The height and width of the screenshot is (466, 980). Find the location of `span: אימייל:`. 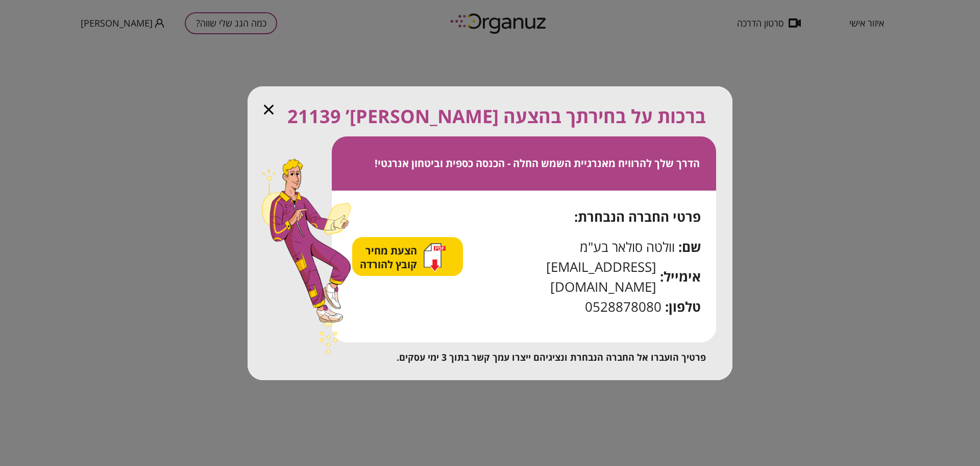

span: אימייל: is located at coordinates (681, 276).